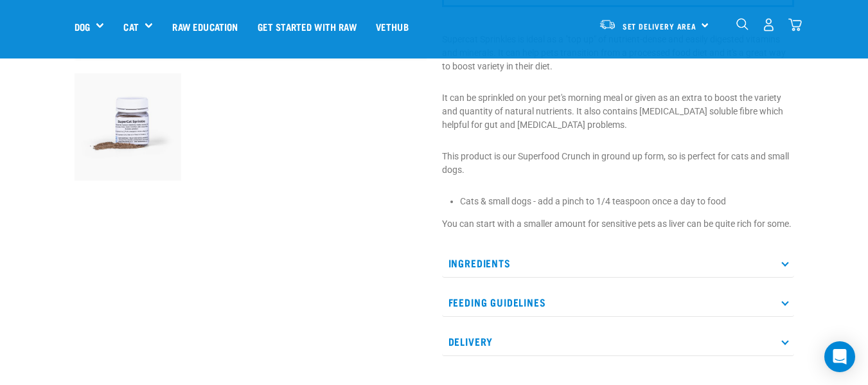 This screenshot has width=868, height=385. What do you see at coordinates (130, 27) in the screenshot?
I see `a: Cat` at bounding box center [130, 27].